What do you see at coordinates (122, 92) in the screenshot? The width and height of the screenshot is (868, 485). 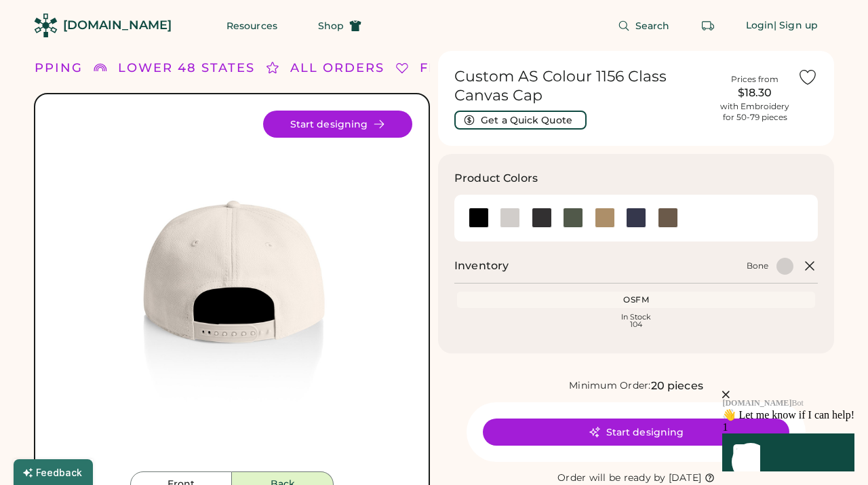 I see `span: Bot` at bounding box center [122, 92].